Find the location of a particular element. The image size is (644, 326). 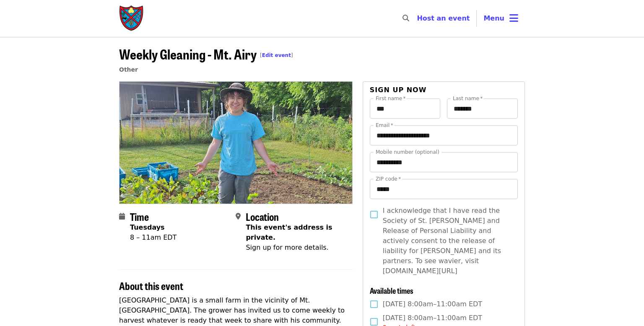

span: Location is located at coordinates (262, 216).